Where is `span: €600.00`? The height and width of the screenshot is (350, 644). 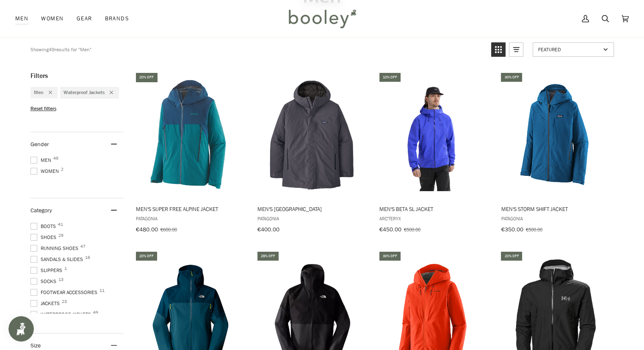 span: €600.00 is located at coordinates (169, 229).